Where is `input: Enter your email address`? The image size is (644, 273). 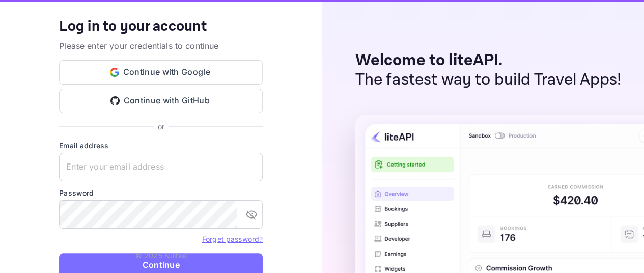 input: Enter your email address is located at coordinates (161, 167).